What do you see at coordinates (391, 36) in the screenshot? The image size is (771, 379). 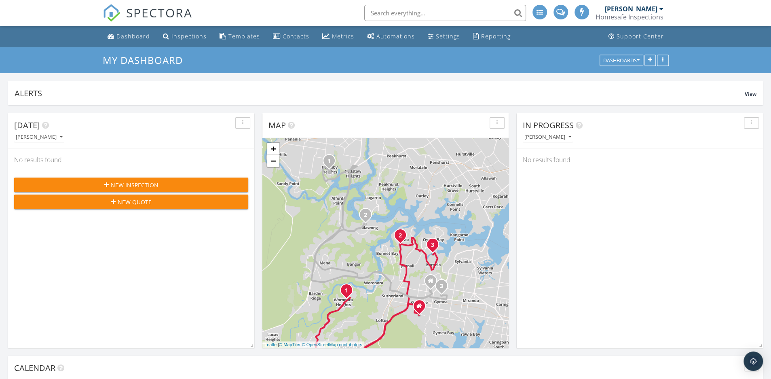 I see `a: Automations (Advanced)` at bounding box center [391, 36].